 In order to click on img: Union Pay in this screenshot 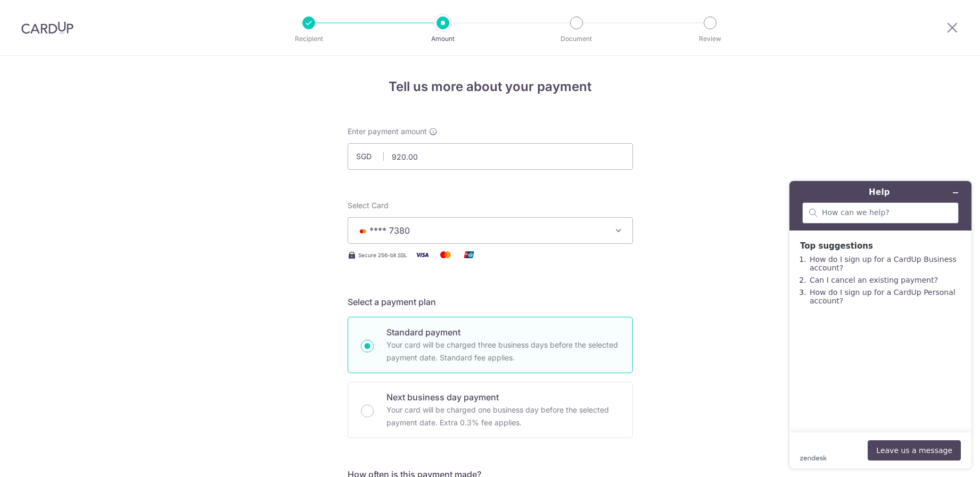, I will do `click(469, 255)`.